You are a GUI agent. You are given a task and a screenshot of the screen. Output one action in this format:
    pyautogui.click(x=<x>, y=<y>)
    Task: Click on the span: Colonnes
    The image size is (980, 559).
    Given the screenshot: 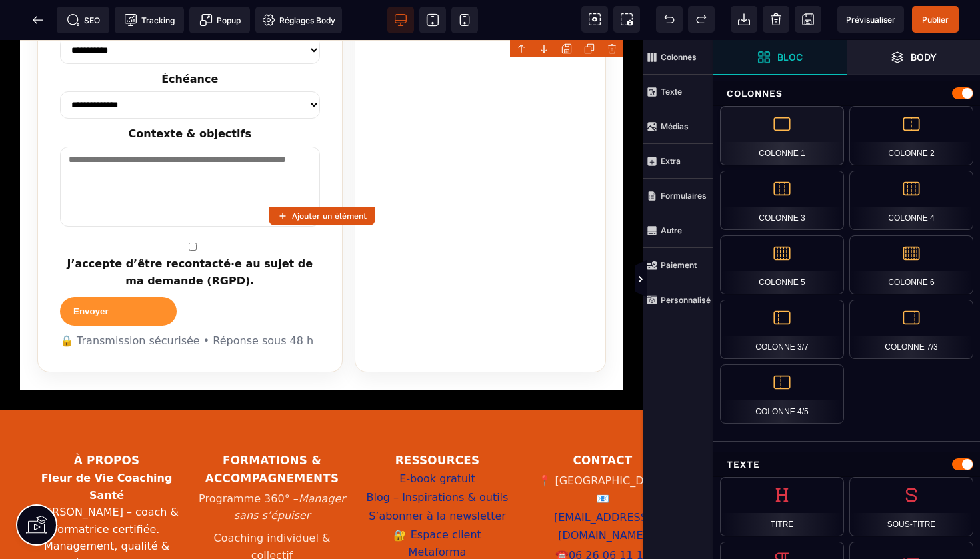 What is the action you would take?
    pyautogui.click(x=678, y=58)
    